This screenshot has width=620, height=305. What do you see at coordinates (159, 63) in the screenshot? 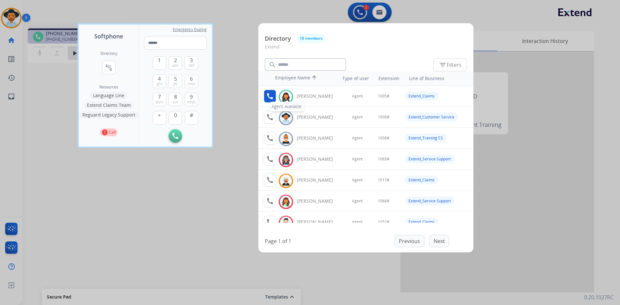
I see `button: 1` at bounding box center [159, 63].